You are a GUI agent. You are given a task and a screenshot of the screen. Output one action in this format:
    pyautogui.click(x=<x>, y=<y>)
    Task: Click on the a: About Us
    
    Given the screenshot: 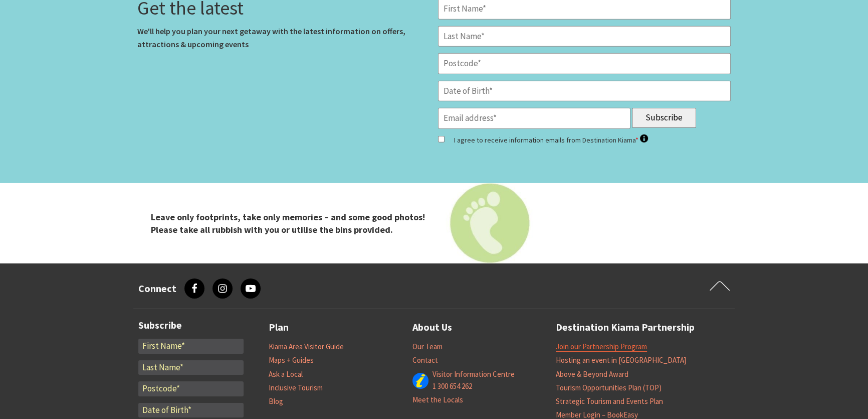 What is the action you would take?
    pyautogui.click(x=432, y=327)
    